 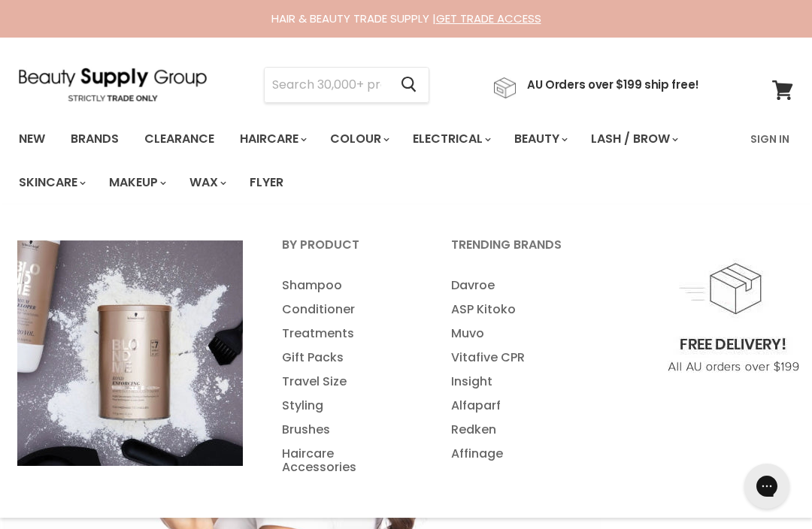 I want to click on a: Clearance, so click(x=179, y=139).